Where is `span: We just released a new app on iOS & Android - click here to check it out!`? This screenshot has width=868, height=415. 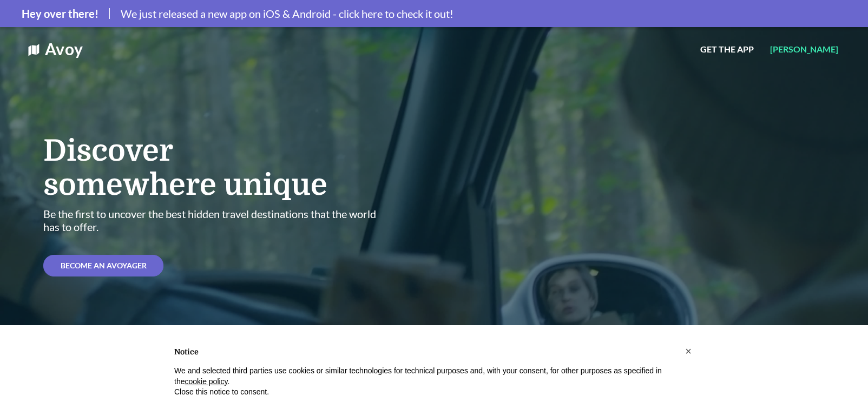
span: We just released a new app on iOS & Android - click here to check it out! is located at coordinates (287, 14).